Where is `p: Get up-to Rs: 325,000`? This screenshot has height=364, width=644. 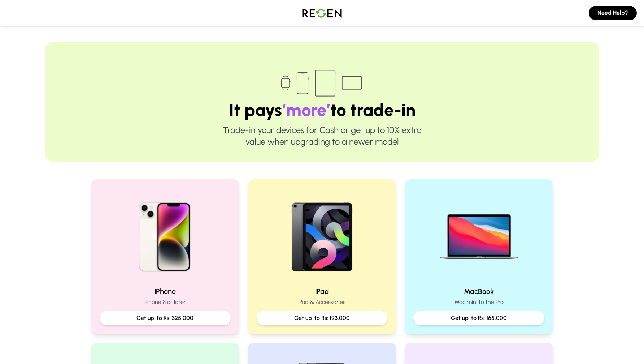
p: Get up-to Rs: 325,000 is located at coordinates (165, 318).